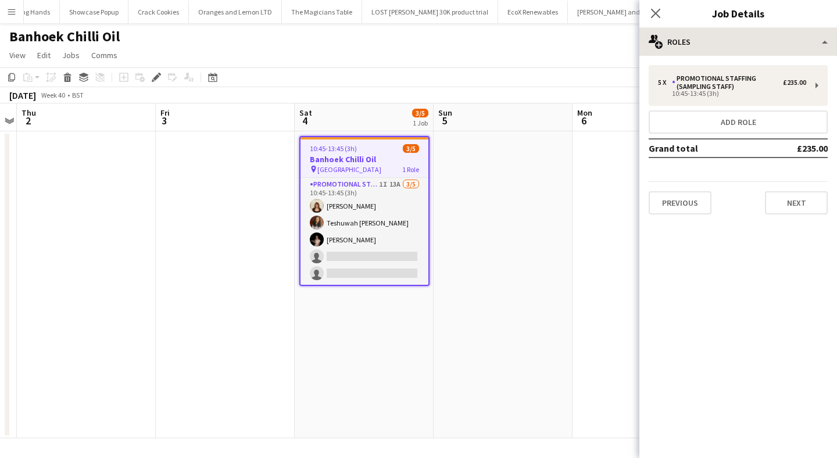 The width and height of the screenshot is (837, 458). What do you see at coordinates (235, 12) in the screenshot?
I see `button: Oranges and Lemon LTD` at bounding box center [235, 12].